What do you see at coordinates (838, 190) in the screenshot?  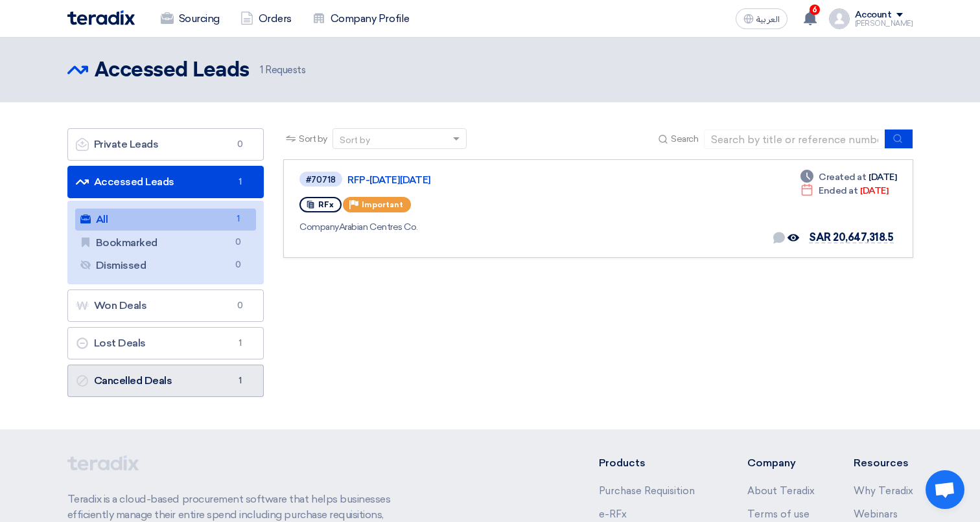 I see `span: Ended at` at bounding box center [838, 190].